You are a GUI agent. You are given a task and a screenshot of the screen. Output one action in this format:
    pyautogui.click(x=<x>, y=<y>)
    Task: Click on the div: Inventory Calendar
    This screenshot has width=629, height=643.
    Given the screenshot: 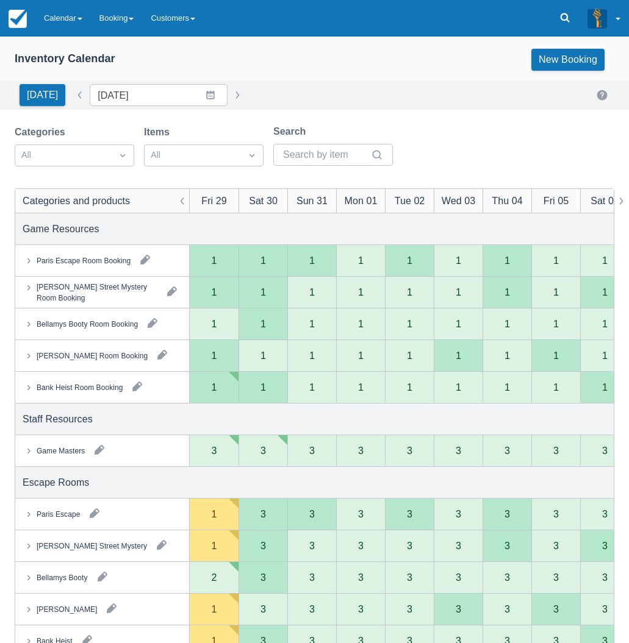 What is the action you would take?
    pyautogui.click(x=65, y=59)
    